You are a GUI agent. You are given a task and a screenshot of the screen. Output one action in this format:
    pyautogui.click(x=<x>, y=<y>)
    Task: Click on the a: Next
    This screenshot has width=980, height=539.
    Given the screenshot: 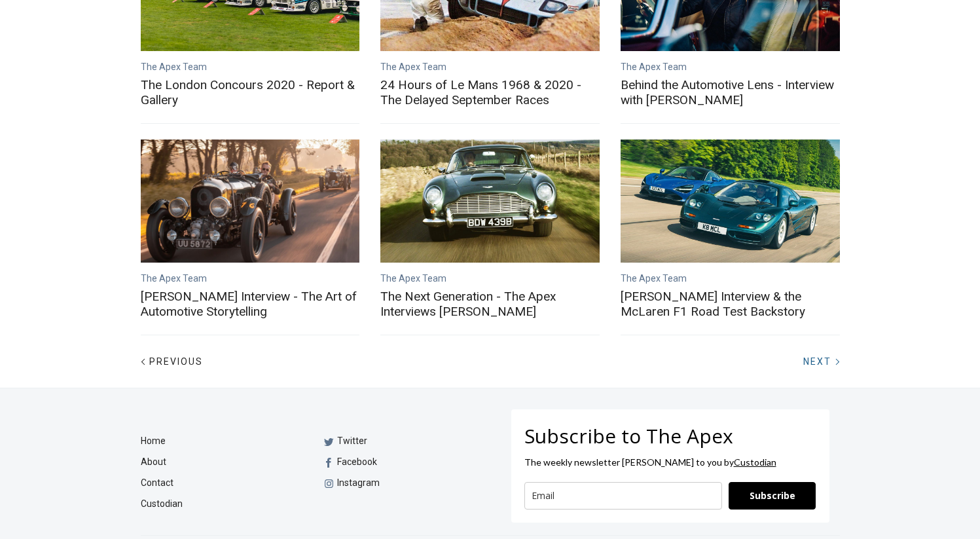 What is the action you would take?
    pyautogui.click(x=816, y=361)
    